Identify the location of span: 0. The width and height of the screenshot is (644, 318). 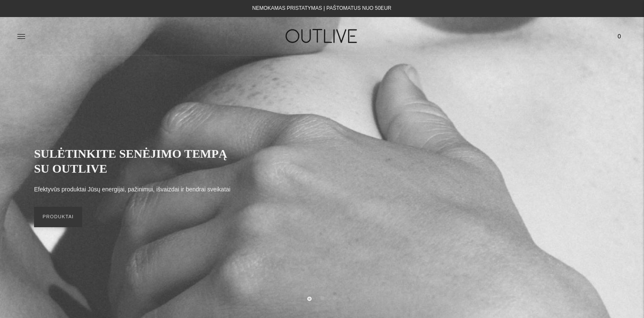
(619, 36).